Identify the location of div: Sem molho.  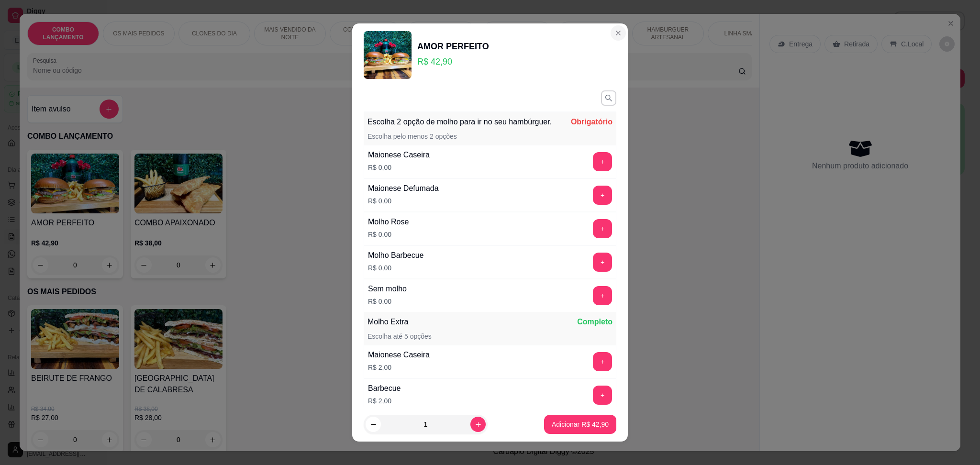
(387, 289).